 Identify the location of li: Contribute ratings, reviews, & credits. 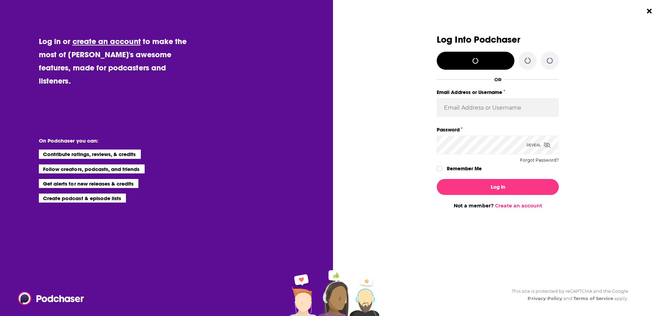
(90, 154).